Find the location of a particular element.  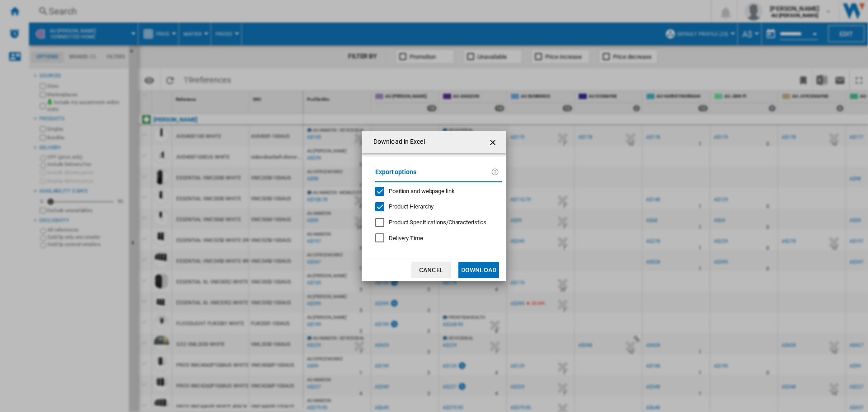

md-checkbox: Position and webpage link is located at coordinates (435, 191).